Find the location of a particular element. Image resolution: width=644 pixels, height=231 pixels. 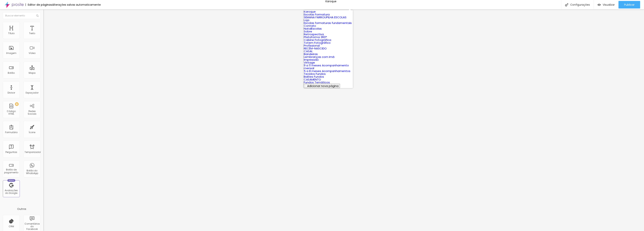

font: Editor de páginas is located at coordinates (40, 5).